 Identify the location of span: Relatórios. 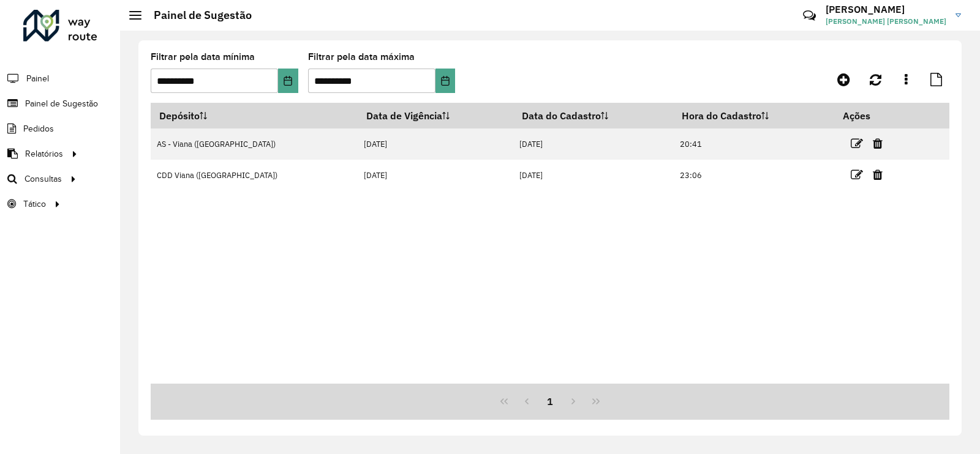
(44, 154).